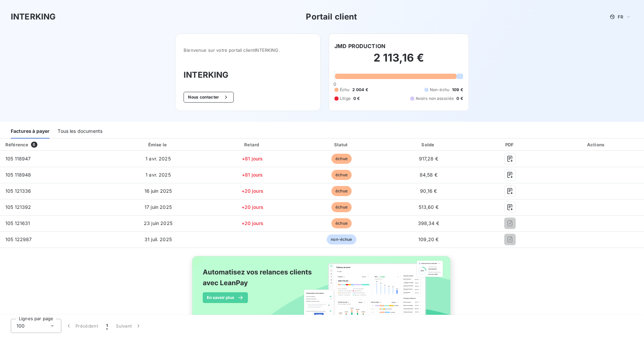 The width and height of the screenshot is (644, 337). What do you see at coordinates (20, 326) in the screenshot?
I see `span: 100` at bounding box center [20, 326].